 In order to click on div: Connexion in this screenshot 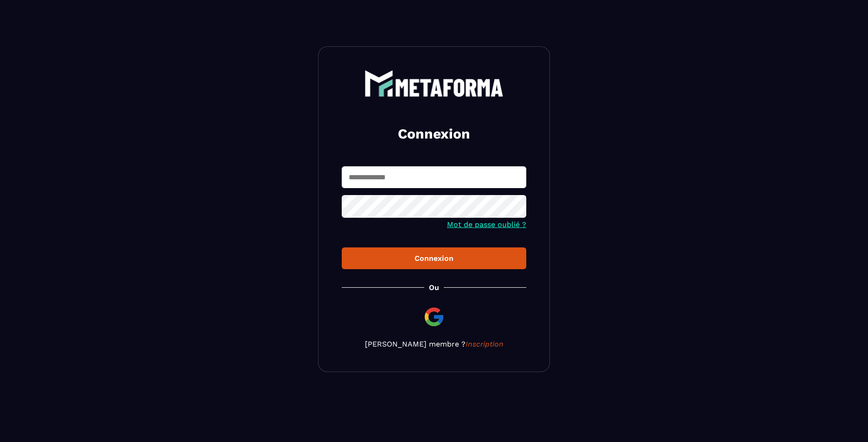, I will do `click(434, 258)`.